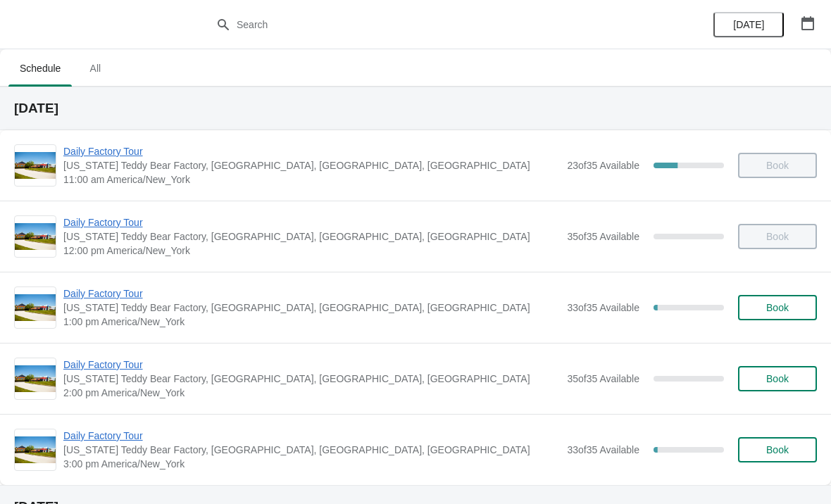  What do you see at coordinates (35, 165) in the screenshot?
I see `img: Daily Factory Tour | Vermont Teddy Bear Factory, Shelburne Road, Shelburne, VT, USA | 11:00 am Am...` at bounding box center [35, 165].